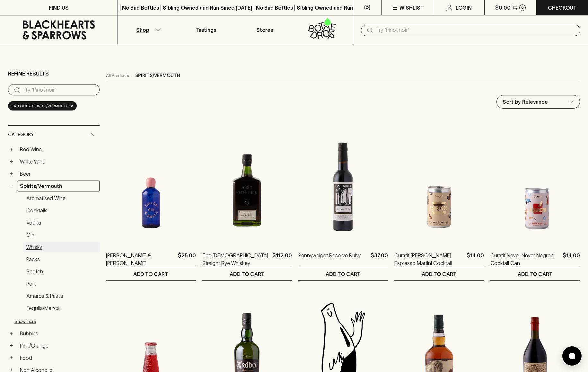  What do you see at coordinates (439, 186) in the screenshot?
I see `img: Curatif Archie Rose Espresso Martini Cocktail` at bounding box center [439, 186].